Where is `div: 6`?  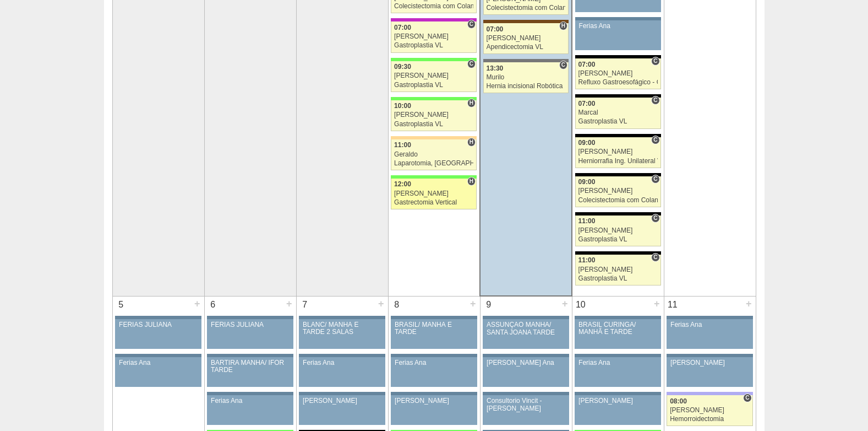
div: 6 is located at coordinates (213, 305).